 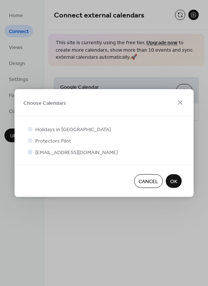 What do you see at coordinates (174, 182) in the screenshot?
I see `span: OK` at bounding box center [174, 182].